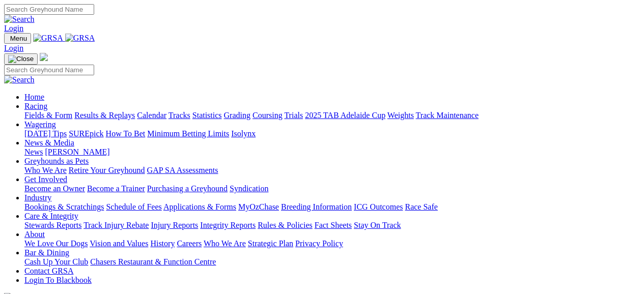 The image size is (644, 294). Describe the element at coordinates (345, 115) in the screenshot. I see `a: 2025 TAB Adelaide Cup` at that location.